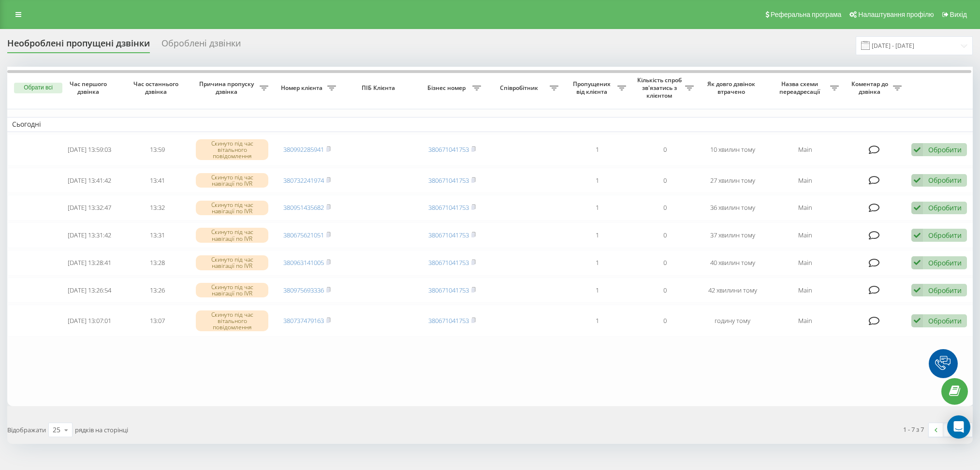  Describe the element at coordinates (90, 88) in the screenshot. I see `span: Час першого дзвінка` at that location.